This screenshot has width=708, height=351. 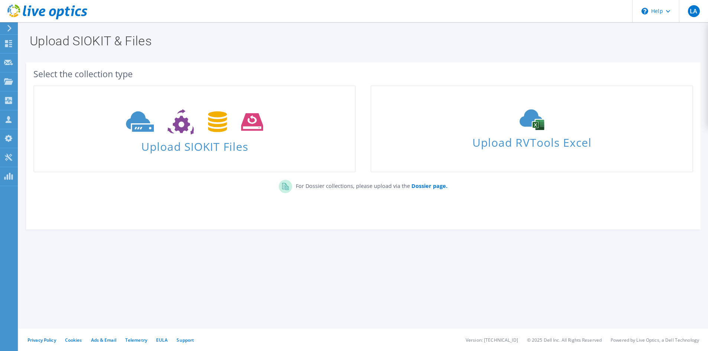 What do you see at coordinates (693, 11) in the screenshot?
I see `span: LA` at bounding box center [693, 11].